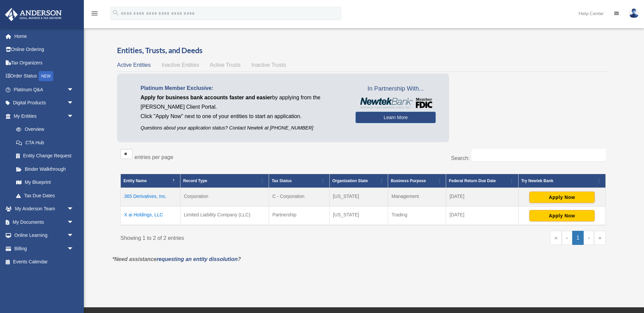 Image resolution: width=644 pixels, height=313 pixels. What do you see at coordinates (151, 181) in the screenshot?
I see `th: Entity Name: Activate to invert sorting` at bounding box center [151, 181].